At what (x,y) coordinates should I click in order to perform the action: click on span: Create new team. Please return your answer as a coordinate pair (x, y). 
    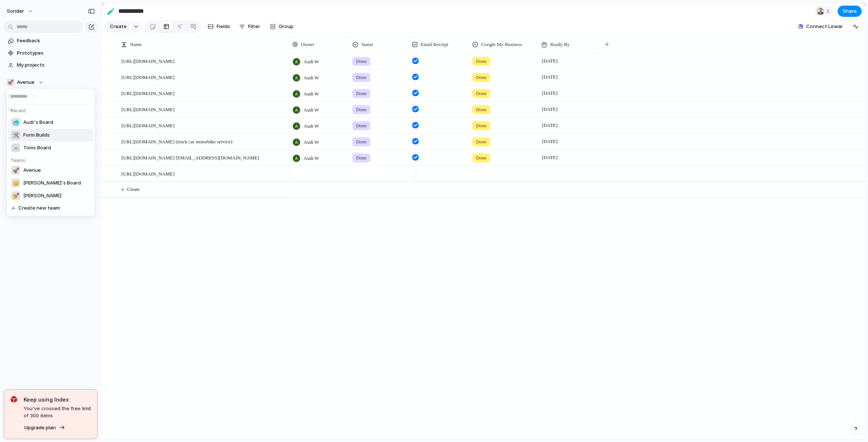
    Looking at the image, I should click on (39, 208).